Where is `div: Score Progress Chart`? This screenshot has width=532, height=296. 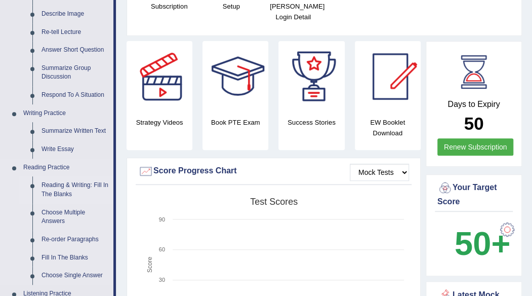
div: Score Progress Chart is located at coordinates (273, 171).